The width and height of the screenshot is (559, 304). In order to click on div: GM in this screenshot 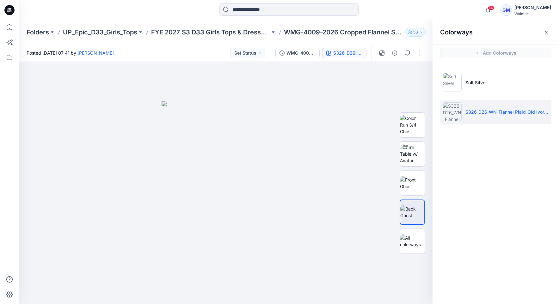, I will do `click(506, 10)`.